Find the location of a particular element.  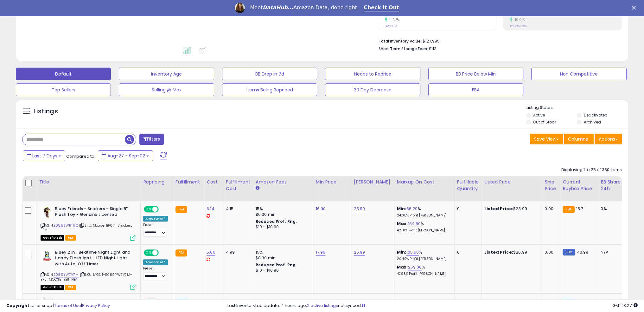

span: Last 7 Days is located at coordinates (45, 156).